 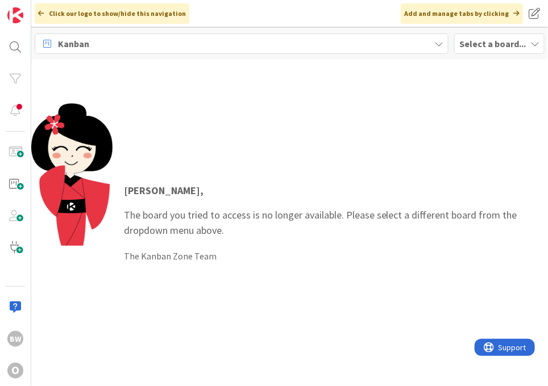 What do you see at coordinates (330, 256) in the screenshot?
I see `div: The Kanban Zone Team` at bounding box center [330, 256].